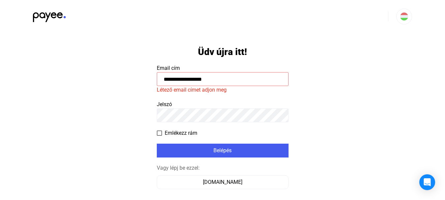 The width and height of the screenshot is (445, 200). What do you see at coordinates (164, 104) in the screenshot?
I see `span: Jelszó` at bounding box center [164, 104].